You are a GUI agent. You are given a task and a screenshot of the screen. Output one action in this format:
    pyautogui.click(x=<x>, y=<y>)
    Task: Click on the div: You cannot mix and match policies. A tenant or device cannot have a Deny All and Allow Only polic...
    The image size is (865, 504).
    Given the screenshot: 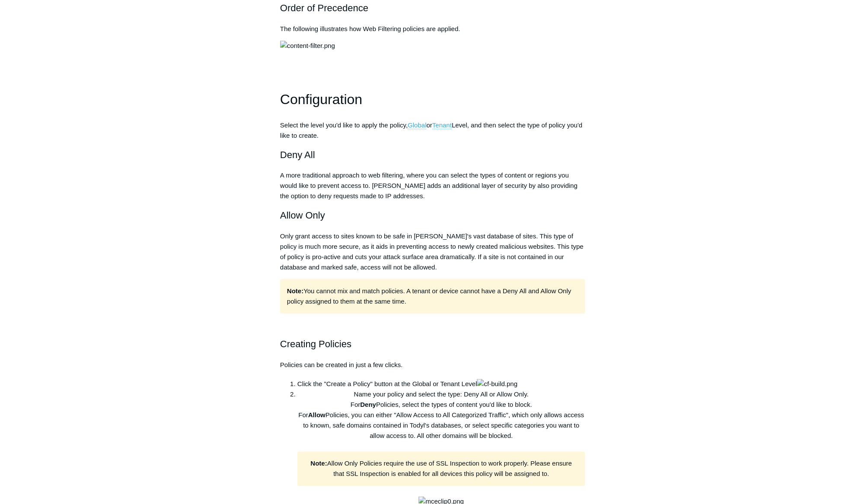 What is the action you would take?
    pyautogui.click(x=432, y=296)
    